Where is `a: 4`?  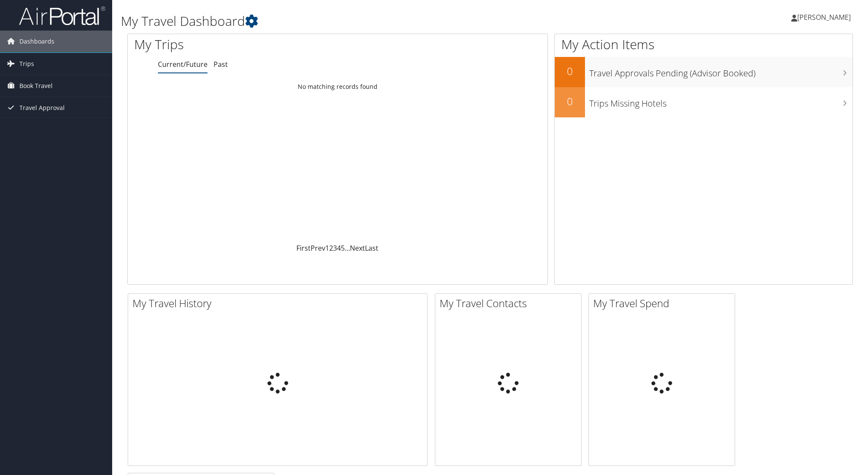 a: 4 is located at coordinates (338, 248).